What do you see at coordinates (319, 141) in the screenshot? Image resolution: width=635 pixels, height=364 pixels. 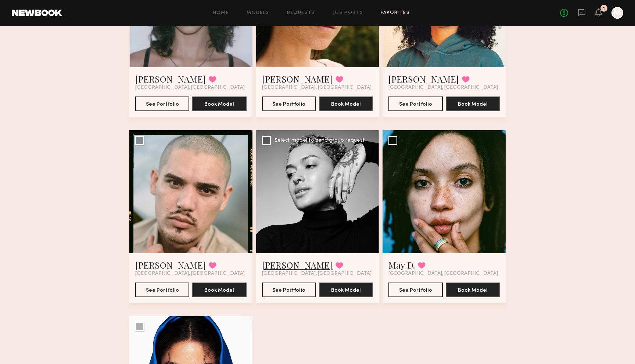 I see `div: Select model to send group request` at bounding box center [319, 141].